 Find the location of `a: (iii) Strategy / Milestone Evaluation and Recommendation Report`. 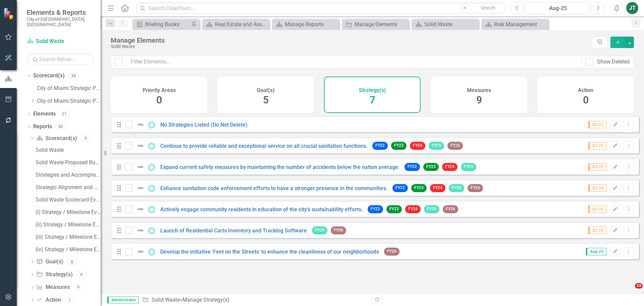

a: (iii) Strategy / Milestone Evaluation and Recommendation Report is located at coordinates (67, 237).